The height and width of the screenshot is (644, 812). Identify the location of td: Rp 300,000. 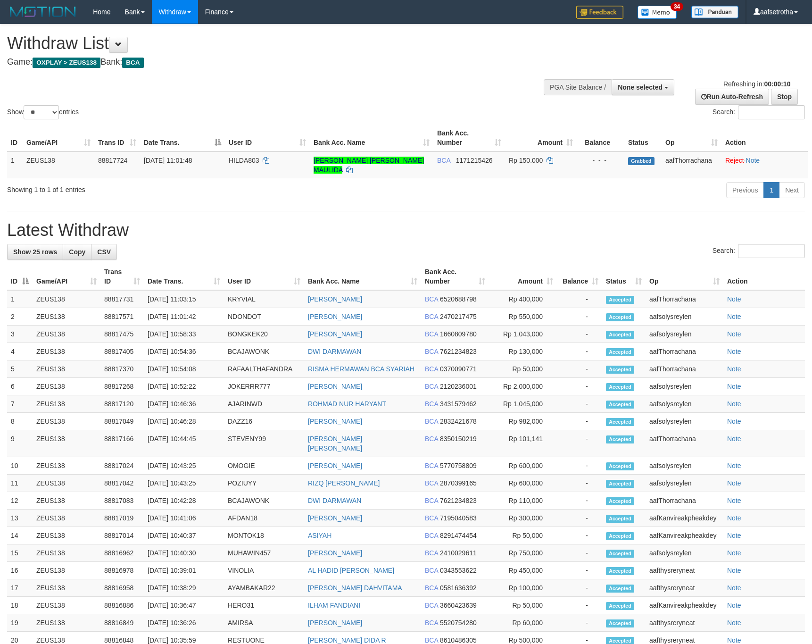
(523, 518).